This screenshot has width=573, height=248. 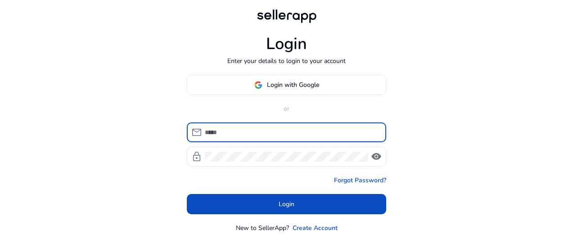 I want to click on button: Login, so click(x=286, y=204).